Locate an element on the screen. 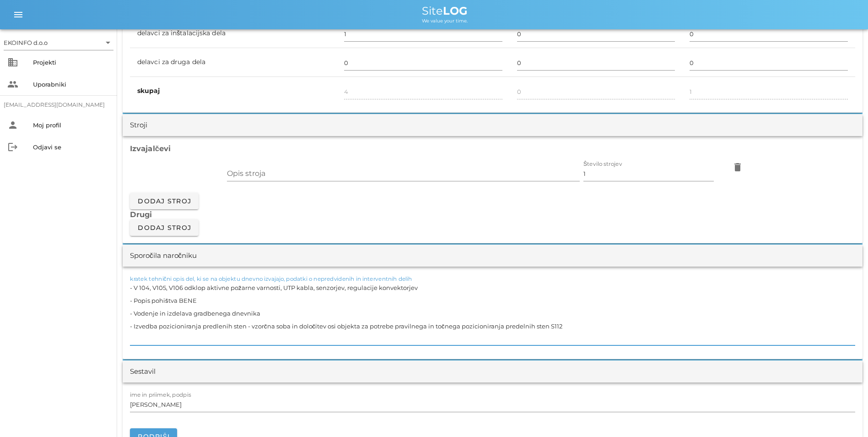  td: delavci za druga dela is located at coordinates (233, 62).